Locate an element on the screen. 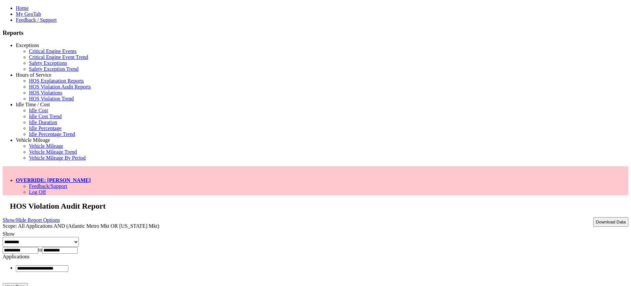 The image size is (631, 286). a: Idle Percentage is located at coordinates (45, 128).